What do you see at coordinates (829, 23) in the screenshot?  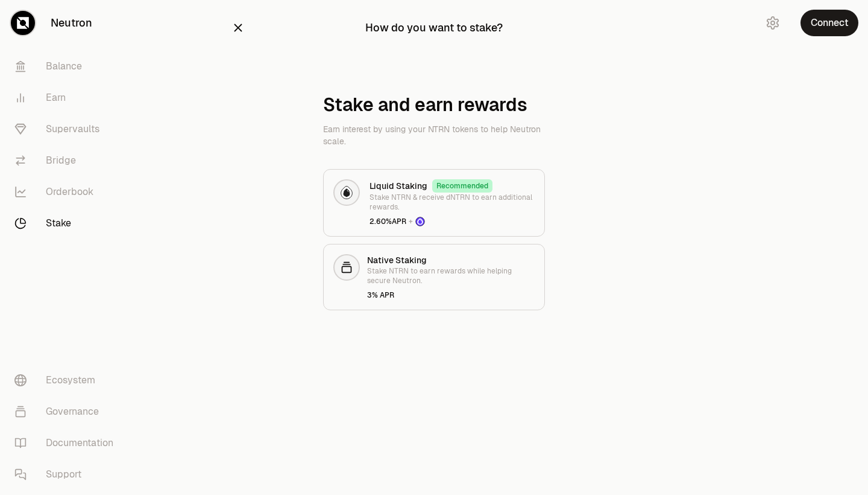 I see `button: Connect` at bounding box center [829, 23].